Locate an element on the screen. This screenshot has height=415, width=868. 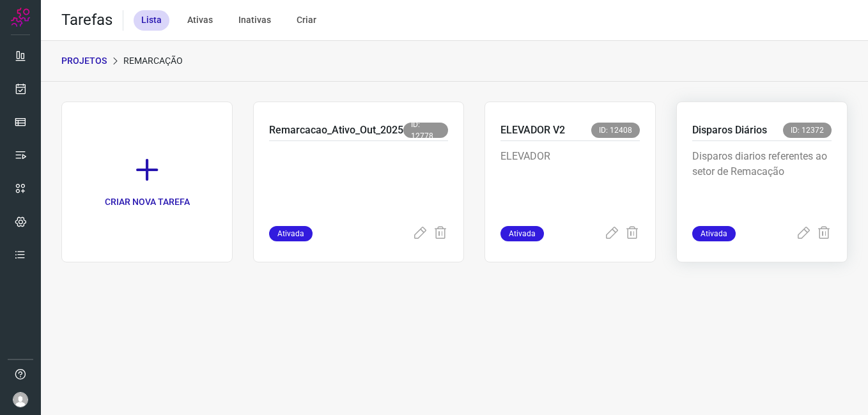
a: CRIAR NOVA TAREFA is located at coordinates (147, 182).